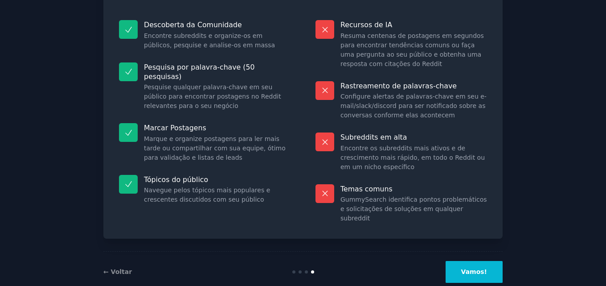 This screenshot has height=286, width=606. I want to click on font: Resuma centenas de postagens em segundos para encontrar tendências comuns ou faça uma pergunta ao..., so click(412, 49).